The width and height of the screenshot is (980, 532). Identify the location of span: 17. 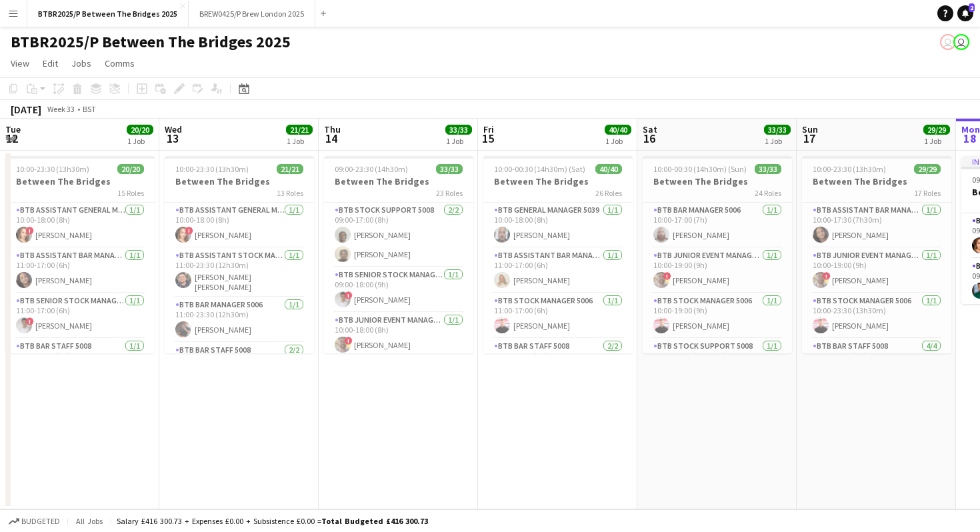
(809, 138).